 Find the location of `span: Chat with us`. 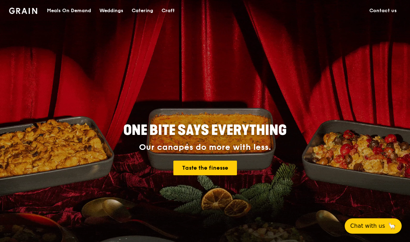

span: Chat with us is located at coordinates (368, 226).